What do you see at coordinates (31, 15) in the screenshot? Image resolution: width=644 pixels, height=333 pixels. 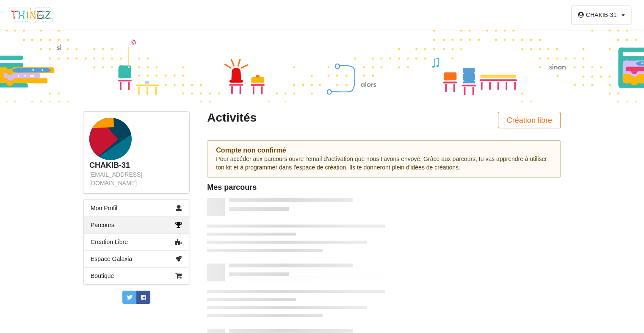 I see `img: thingz_logo.png` at bounding box center [31, 15].